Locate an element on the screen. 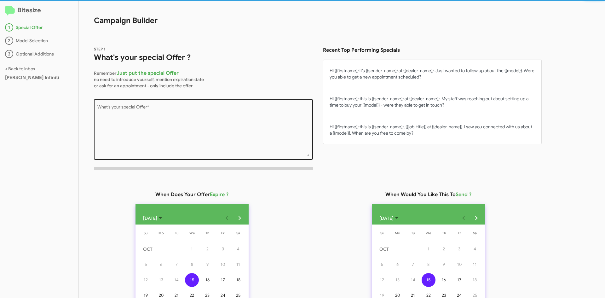  div: Model Selection is located at coordinates (39, 41).